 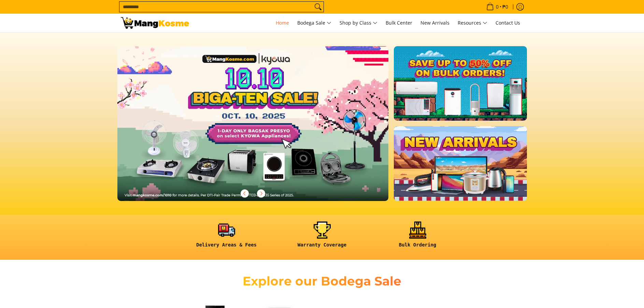 What do you see at coordinates (472, 23) in the screenshot?
I see `a: Resources` at bounding box center [472, 23].